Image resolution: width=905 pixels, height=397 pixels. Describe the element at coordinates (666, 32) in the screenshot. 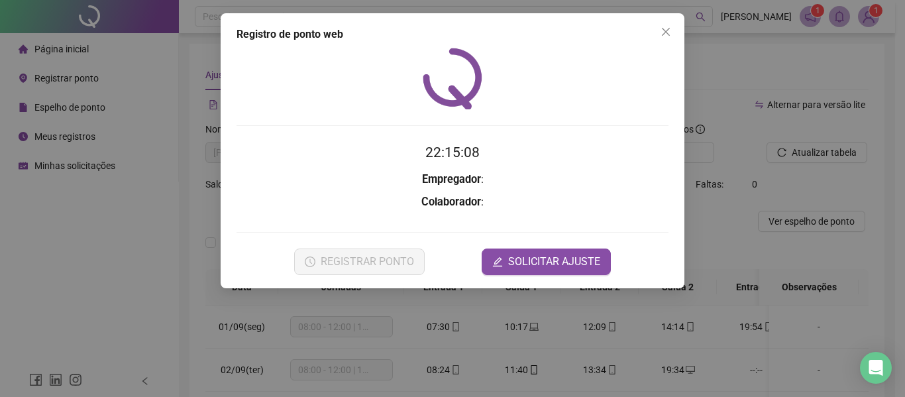

I see `span: close` at that location.